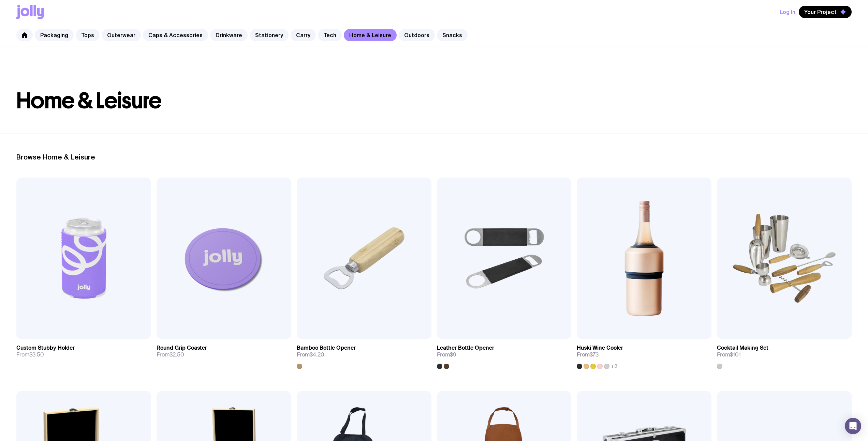 The height and width of the screenshot is (441, 868). I want to click on a: Huski Wine CoolerFrom$73+2, so click(644, 354).